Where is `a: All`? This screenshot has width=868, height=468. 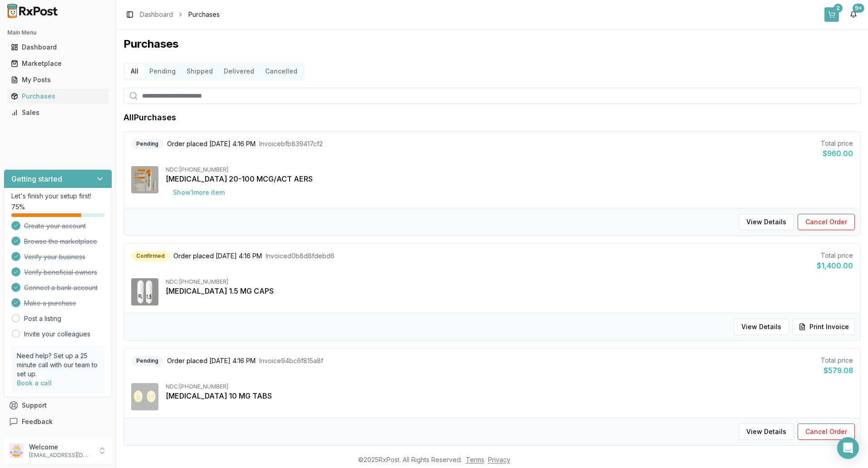 a: All is located at coordinates (135, 71).